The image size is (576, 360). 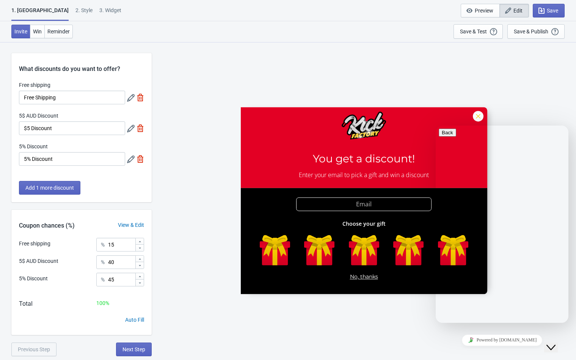 I want to click on span: 100 %, so click(x=103, y=303).